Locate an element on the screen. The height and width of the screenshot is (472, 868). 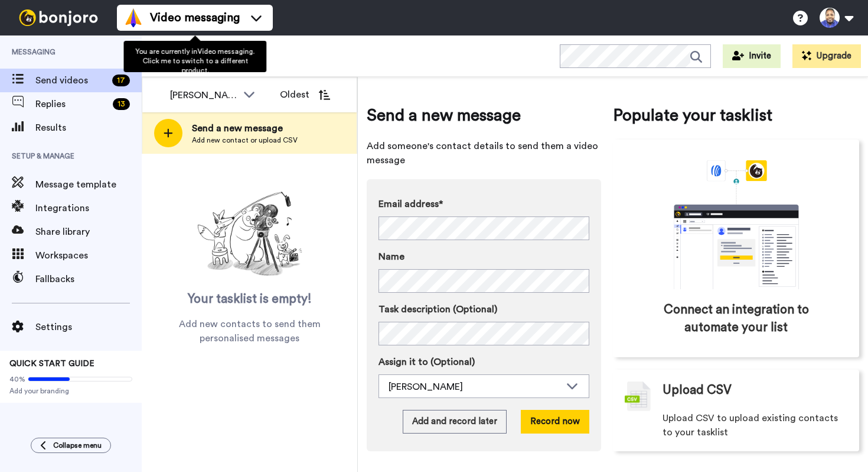
img: vm-color.svg is located at coordinates (133, 18).